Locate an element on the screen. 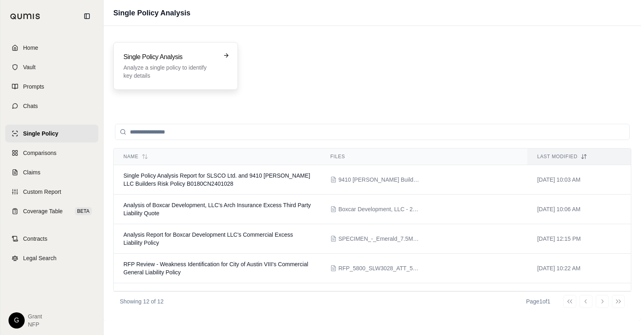 Image resolution: width=641 pixels, height=335 pixels. span: Chats is located at coordinates (30, 106).